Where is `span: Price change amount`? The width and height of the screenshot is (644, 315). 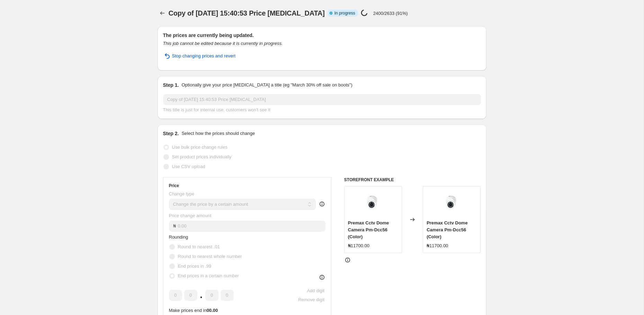
span: Price change amount is located at coordinates (190, 216).